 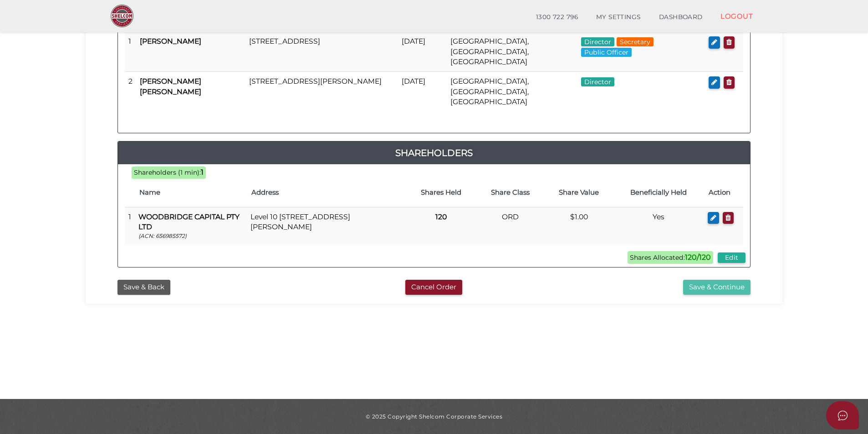 I want to click on a: Shareholders, so click(x=434, y=153).